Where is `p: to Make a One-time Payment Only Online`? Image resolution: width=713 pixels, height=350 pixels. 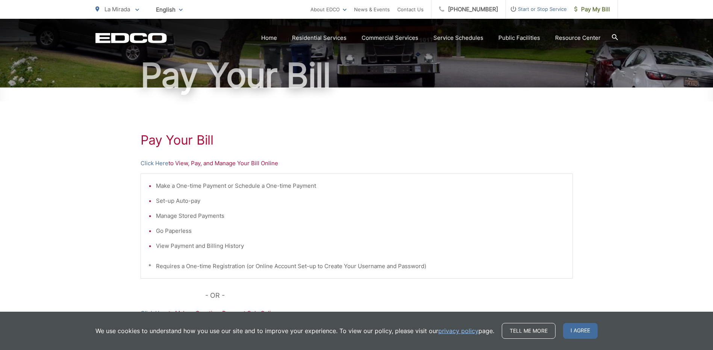
p: to Make a One-time Payment Only Online is located at coordinates (356, 313).